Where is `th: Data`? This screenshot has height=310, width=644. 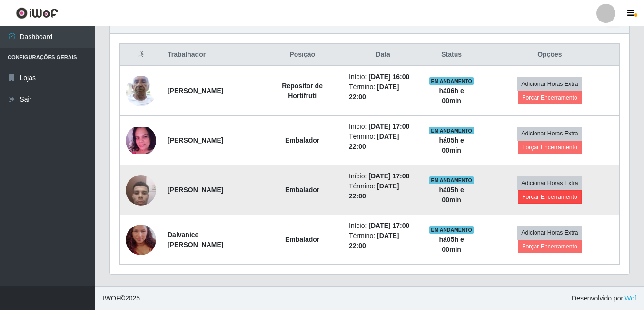
th: Data is located at coordinates (383, 55).